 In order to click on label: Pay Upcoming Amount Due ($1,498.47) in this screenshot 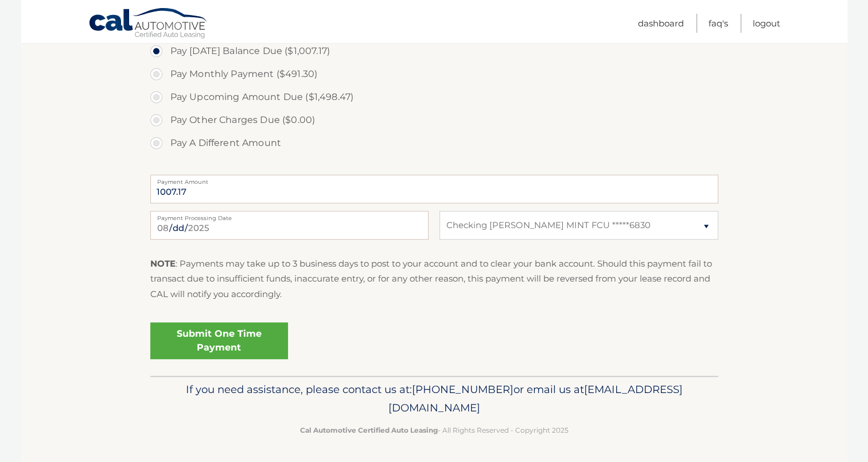, I will do `click(434, 97)`.